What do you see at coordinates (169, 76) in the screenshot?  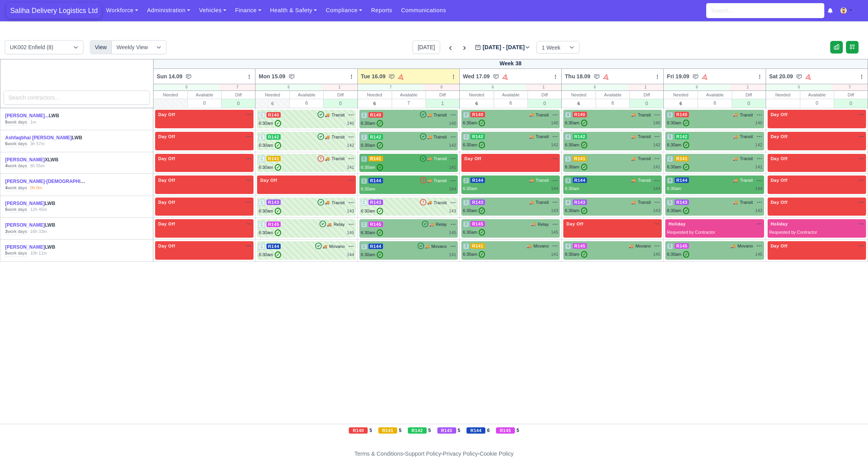 I see `span: Sun 14.09` at bounding box center [169, 76].